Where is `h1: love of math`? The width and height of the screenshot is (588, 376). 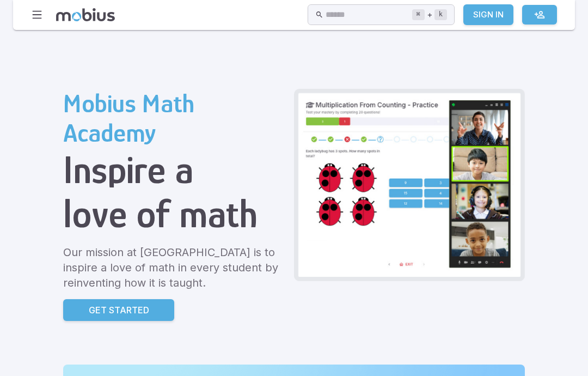 h1: love of math is located at coordinates (174, 214).